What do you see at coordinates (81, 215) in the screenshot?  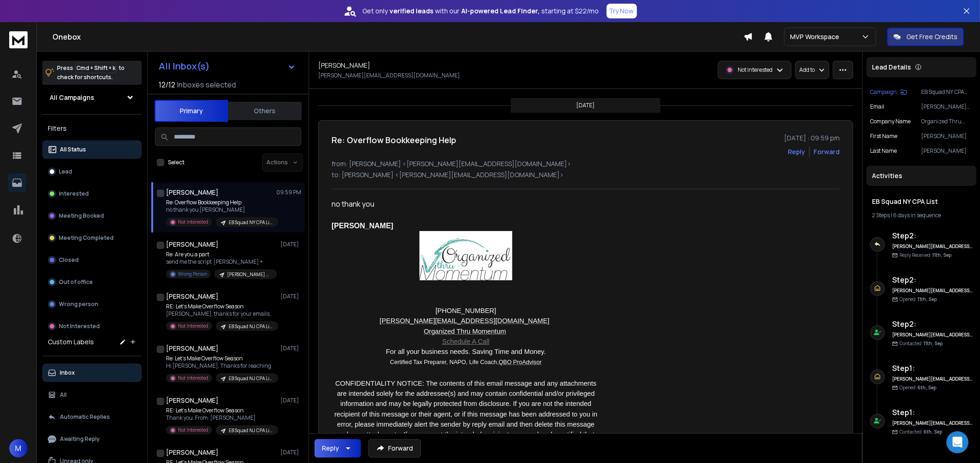 I see `p: Meeting Booked` at bounding box center [81, 215].